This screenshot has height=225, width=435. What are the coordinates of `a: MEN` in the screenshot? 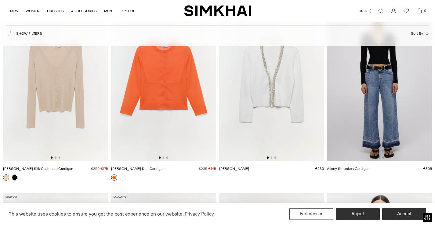 It's located at (108, 11).